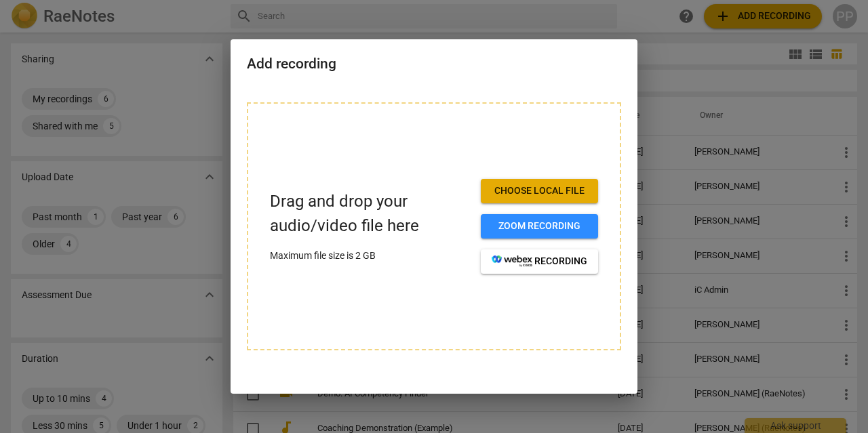 The width and height of the screenshot is (868, 433). What do you see at coordinates (370, 255) in the screenshot?
I see `p: Maximum file size is 2 GB` at bounding box center [370, 255].